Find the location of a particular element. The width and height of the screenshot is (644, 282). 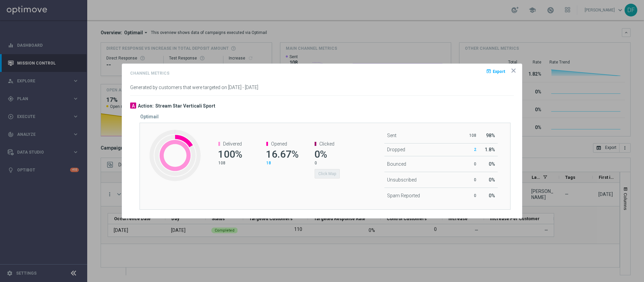

h3: Stream Star Verticali Sport is located at coordinates (185, 106).